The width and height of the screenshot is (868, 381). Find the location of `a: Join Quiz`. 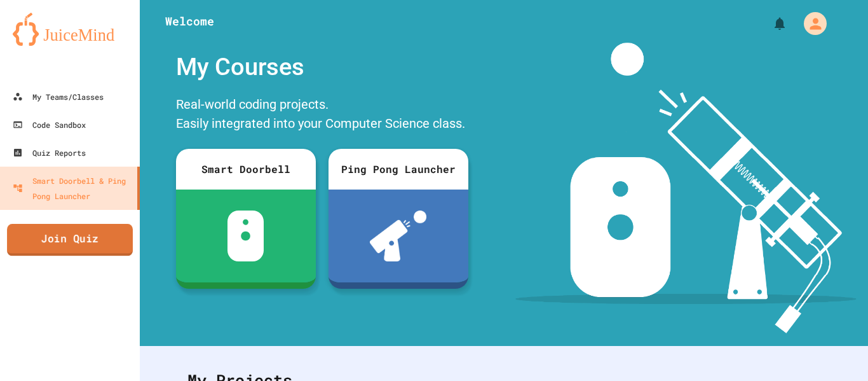

a: Join Quiz is located at coordinates (70, 240).